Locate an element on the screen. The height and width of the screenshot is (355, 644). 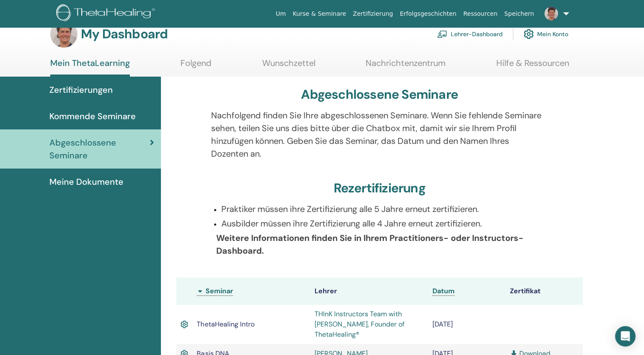
a: Zertifizierung is located at coordinates (373, 14).